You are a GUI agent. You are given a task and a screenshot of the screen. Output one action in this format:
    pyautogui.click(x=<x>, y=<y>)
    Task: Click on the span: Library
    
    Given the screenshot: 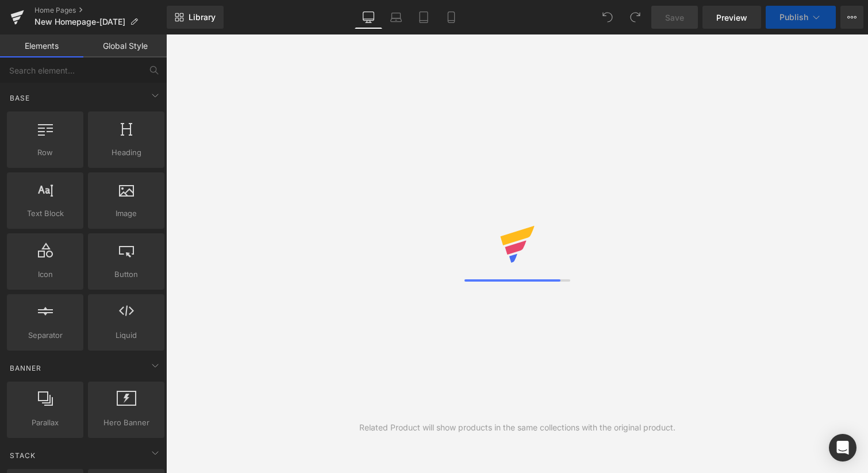 What is the action you would take?
    pyautogui.click(x=202, y=17)
    